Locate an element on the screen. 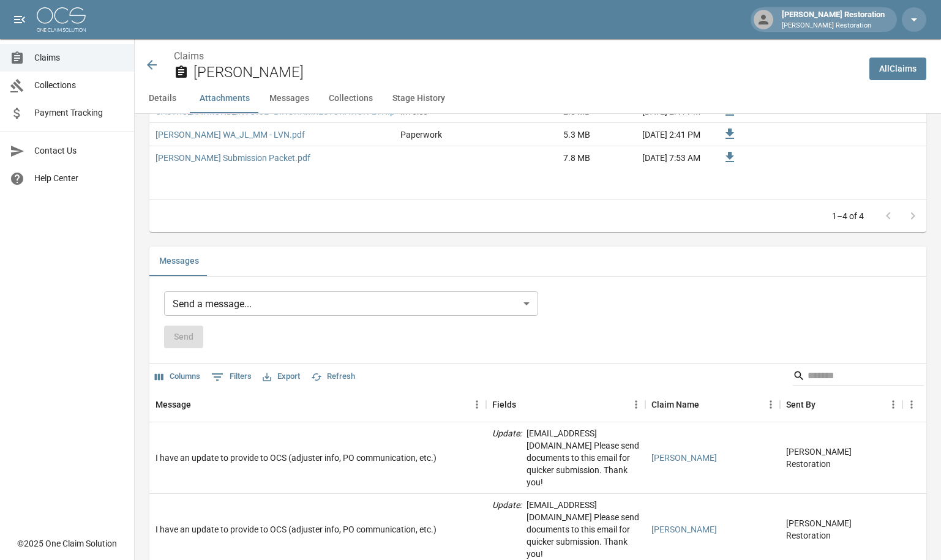  button: Attachments is located at coordinates (224, 99).